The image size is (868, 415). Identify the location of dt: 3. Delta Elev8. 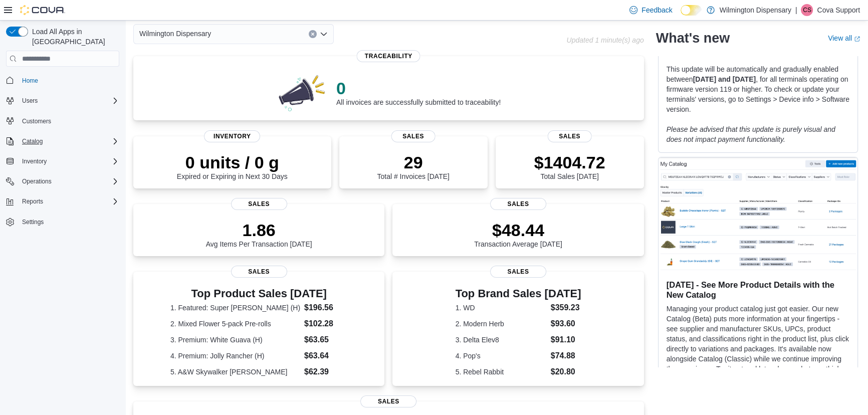
(501, 340).